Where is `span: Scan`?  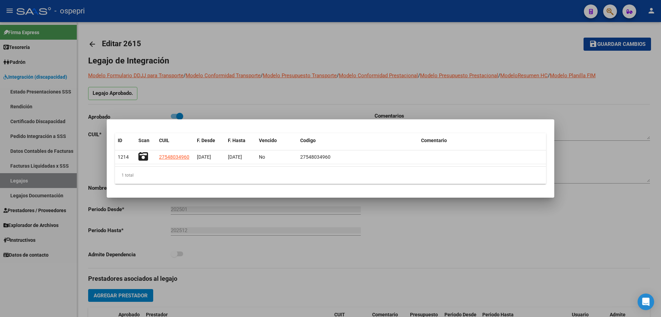
span: Scan is located at coordinates (144, 140).